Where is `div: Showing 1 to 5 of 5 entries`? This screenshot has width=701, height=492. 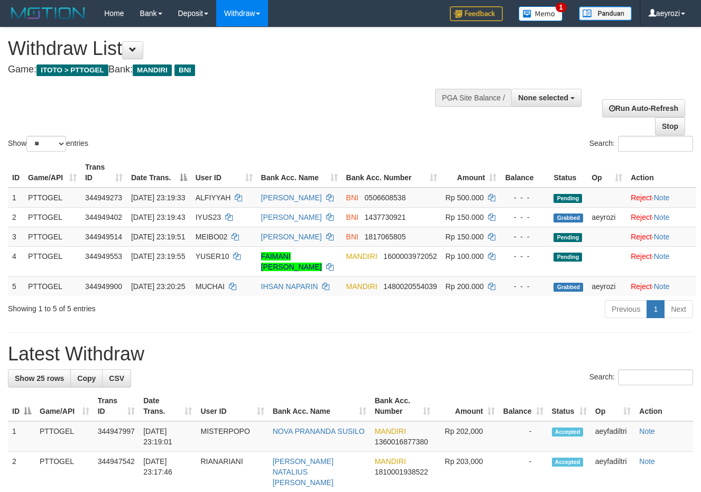 div: Showing 1 to 5 of 5 entries is located at coordinates (146, 307).